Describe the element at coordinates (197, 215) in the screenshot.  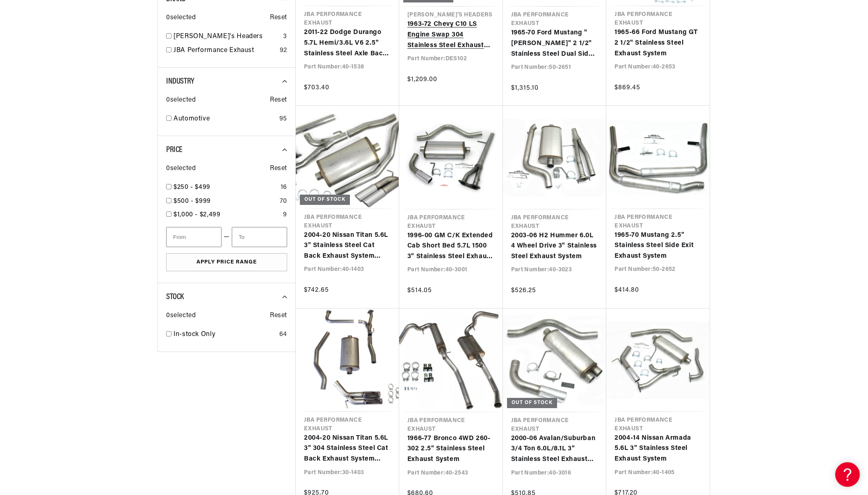
I see `span: $1,000 - $2,499` at that location.